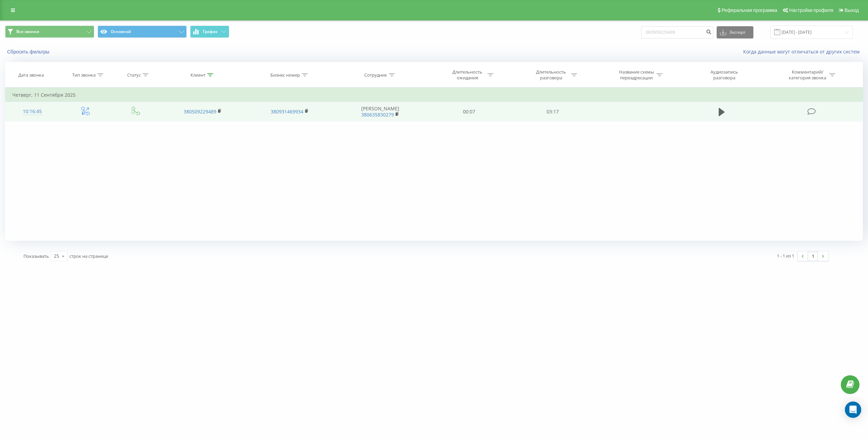 This screenshot has height=440, width=868. I want to click on a: Когда данные могут отличаться от других систем, so click(803, 51).